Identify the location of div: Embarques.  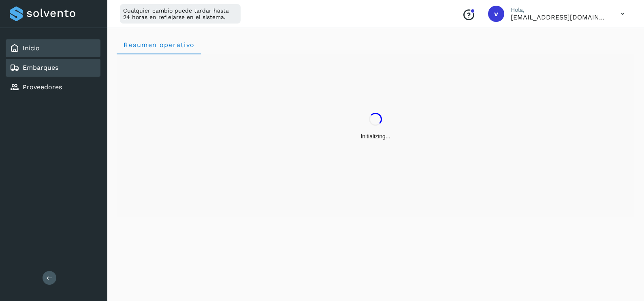
(53, 68).